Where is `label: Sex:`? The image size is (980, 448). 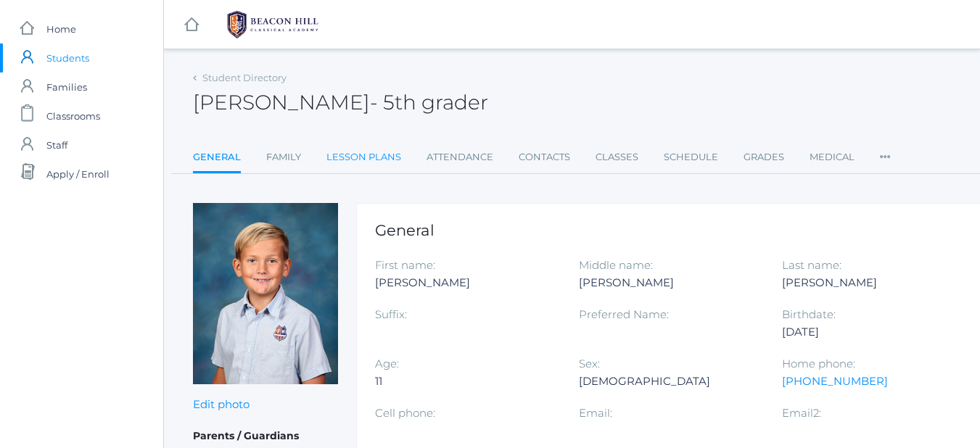
label: Sex: is located at coordinates (589, 363).